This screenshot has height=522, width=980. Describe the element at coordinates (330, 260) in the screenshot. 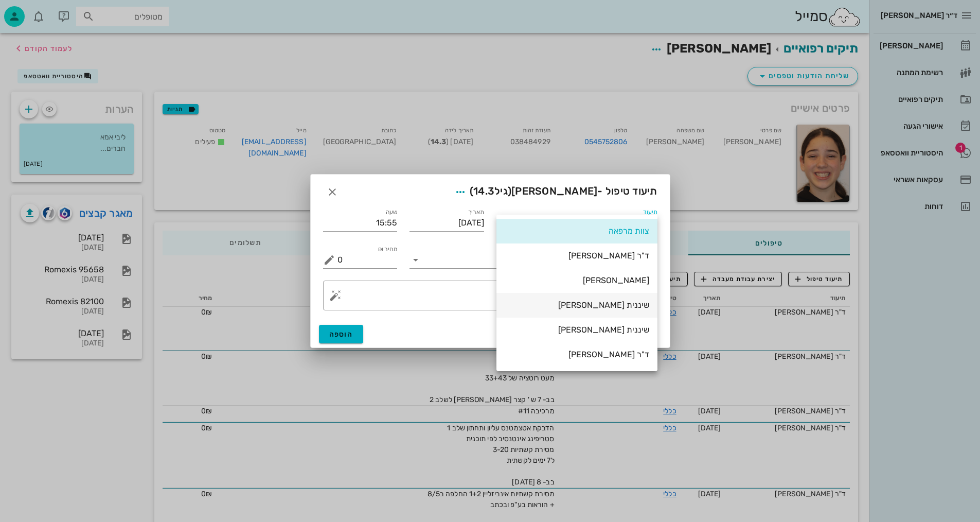

I see `button: מחיר ₪ appended action` at that location.